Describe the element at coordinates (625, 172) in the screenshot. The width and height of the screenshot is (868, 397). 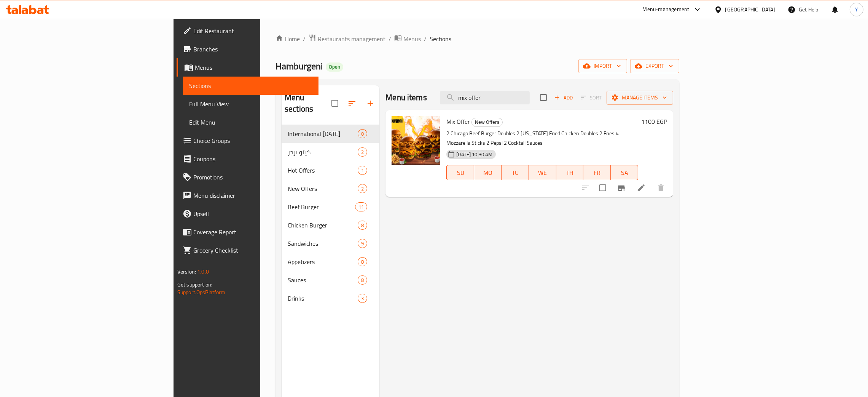
I see `span: SA` at that location.